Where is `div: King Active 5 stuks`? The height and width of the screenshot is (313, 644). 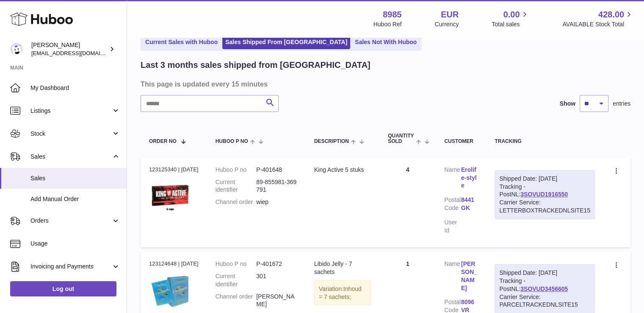
div: King Active 5 stuks is located at coordinates (342, 170).